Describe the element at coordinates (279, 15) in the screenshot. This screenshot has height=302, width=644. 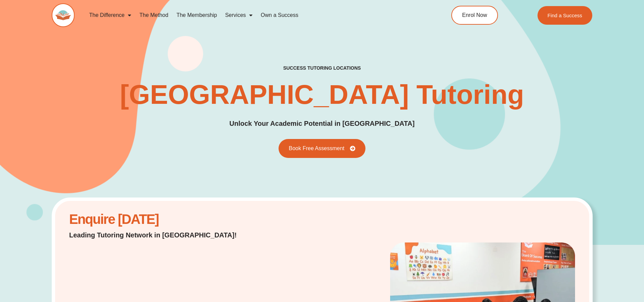
I see `a: Own a Success` at that location.